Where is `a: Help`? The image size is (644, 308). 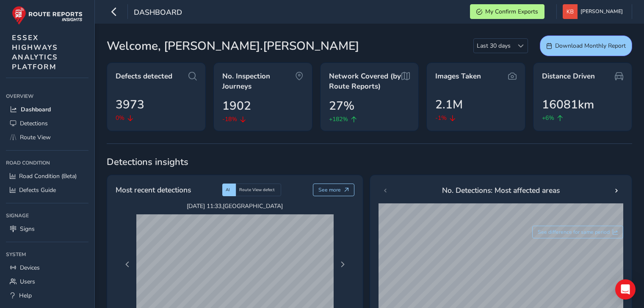
a: Help is located at coordinates (47, 295).